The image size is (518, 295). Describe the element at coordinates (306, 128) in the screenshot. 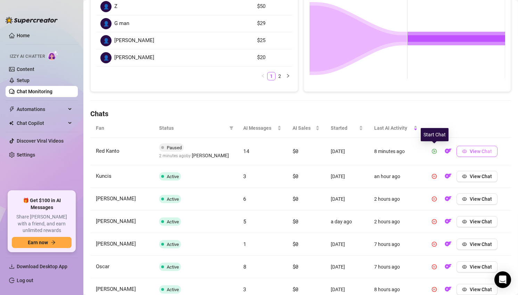

I see `th: AI Sales` at that location.